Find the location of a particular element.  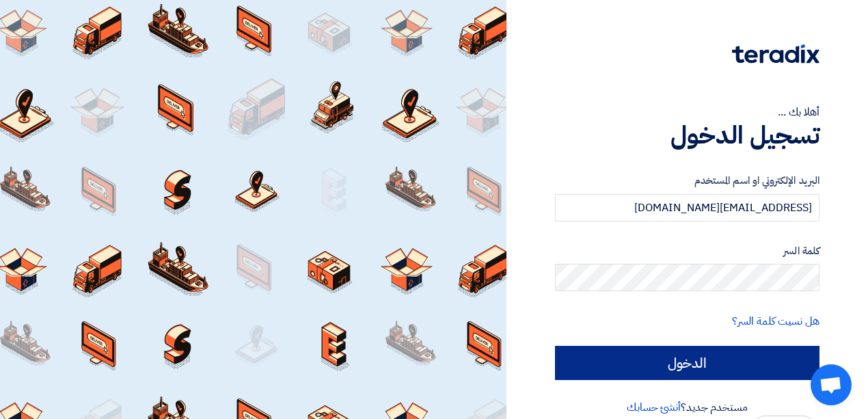

label: البريد الإلكتروني او اسم المستخدم is located at coordinates (686, 180).